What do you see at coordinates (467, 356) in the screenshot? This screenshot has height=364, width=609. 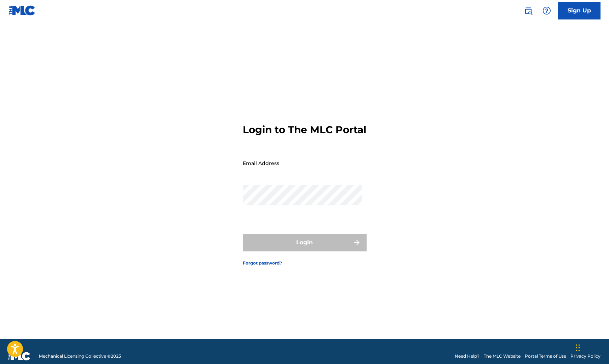 I see `a: Need Help?` at bounding box center [467, 356].